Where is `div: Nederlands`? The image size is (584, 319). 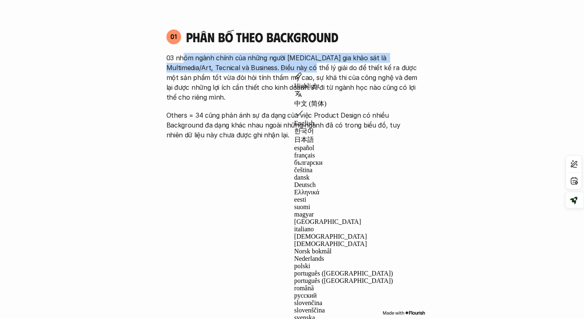 div: Nederlands is located at coordinates (344, 259).